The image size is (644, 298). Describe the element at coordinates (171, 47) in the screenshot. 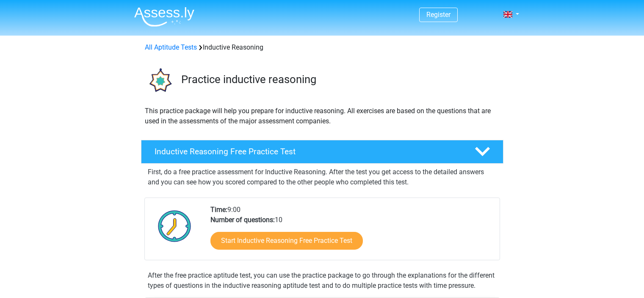

I see `a: All Aptitude Tests` at that location.